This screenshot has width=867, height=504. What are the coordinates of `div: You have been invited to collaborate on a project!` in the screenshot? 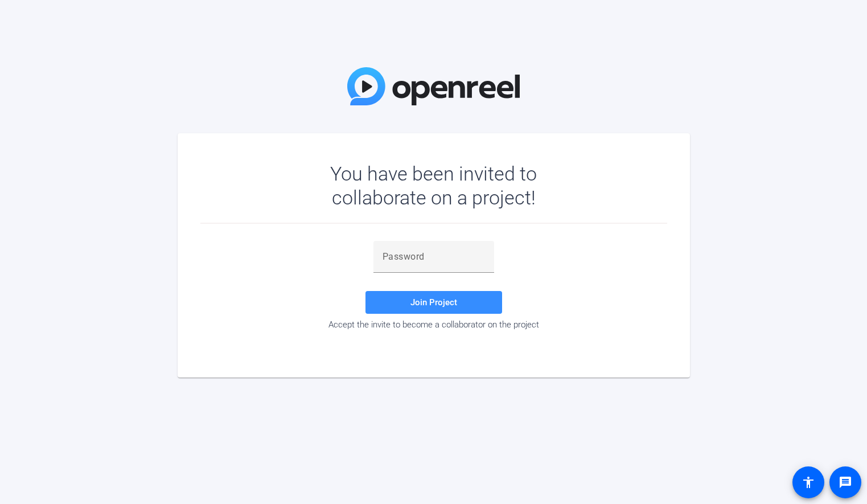 It's located at (434, 186).